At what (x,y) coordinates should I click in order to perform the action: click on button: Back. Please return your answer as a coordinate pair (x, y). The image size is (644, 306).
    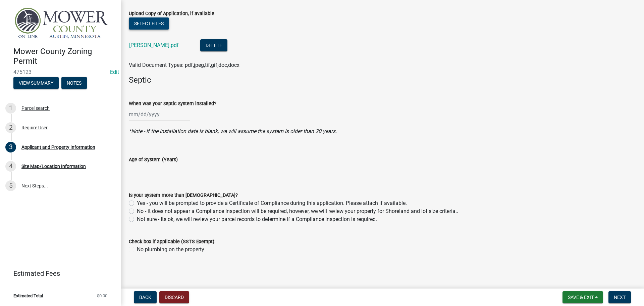
    Looking at the image, I should click on (145, 297).